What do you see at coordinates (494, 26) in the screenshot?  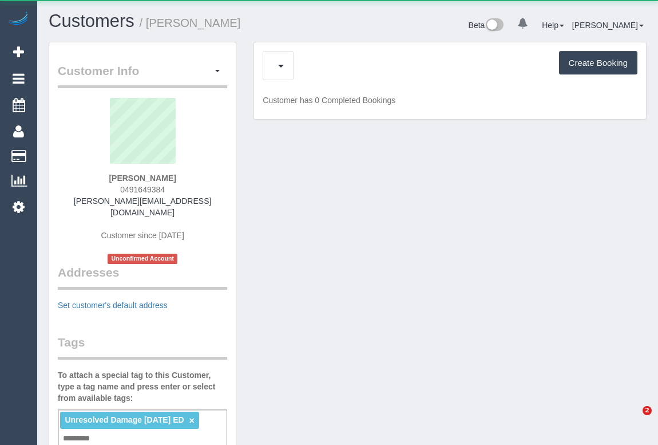 I see `img: New interface` at bounding box center [494, 26].